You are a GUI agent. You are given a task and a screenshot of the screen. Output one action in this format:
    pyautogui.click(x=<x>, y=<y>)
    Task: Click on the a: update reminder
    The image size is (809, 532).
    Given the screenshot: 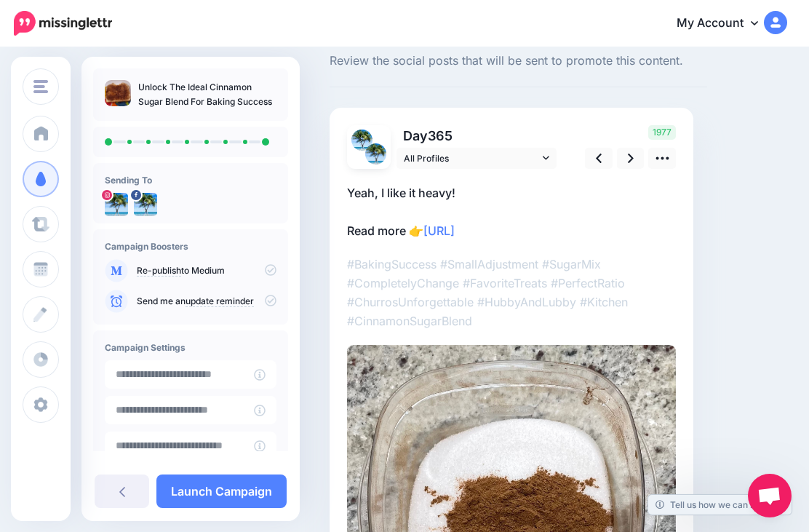 What is the action you would take?
    pyautogui.click(x=220, y=301)
    